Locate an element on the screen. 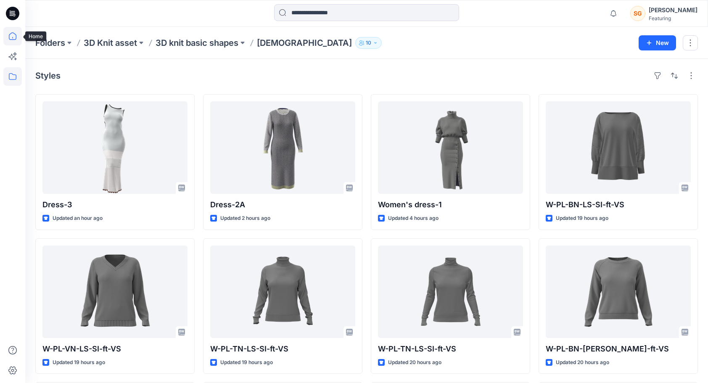 Image resolution: width=708 pixels, height=383 pixels. div: Featuring is located at coordinates (674, 18).